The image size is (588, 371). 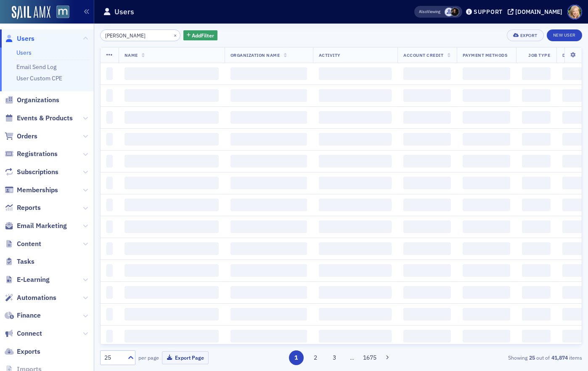 What do you see at coordinates (330, 55) in the screenshot?
I see `span: Activity` at bounding box center [330, 55].